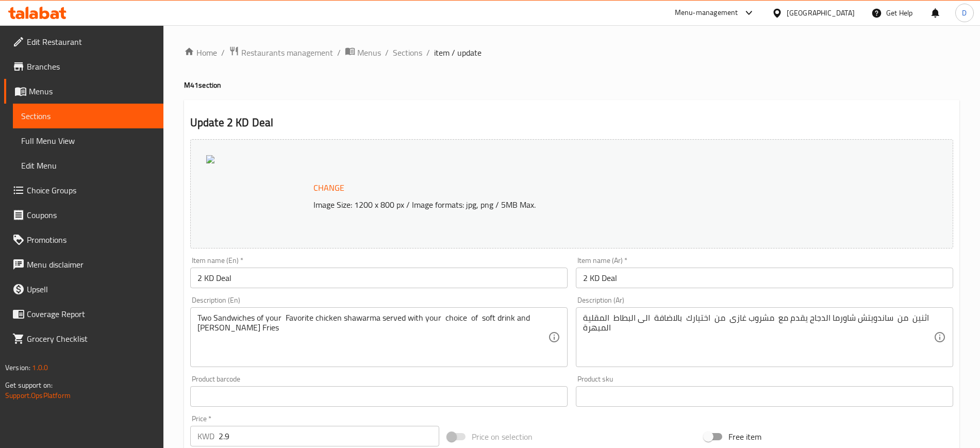 Image resolution: width=980 pixels, height=448 pixels. What do you see at coordinates (91, 240) in the screenshot?
I see `span: Promotions` at bounding box center [91, 240].